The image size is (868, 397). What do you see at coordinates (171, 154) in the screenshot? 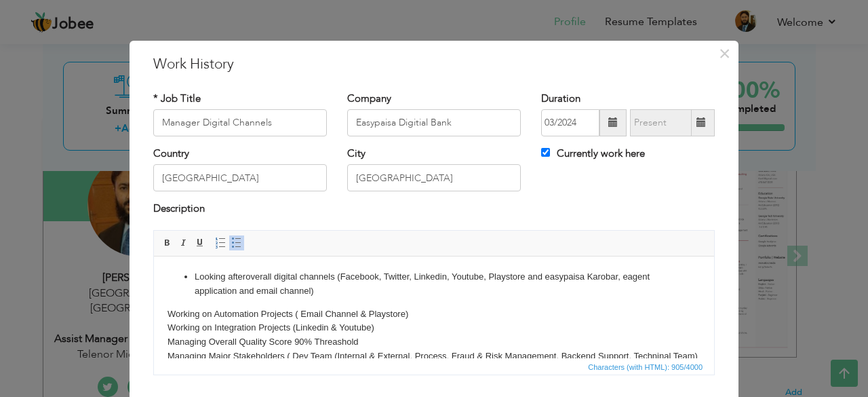
I see `label: Country` at bounding box center [171, 154].